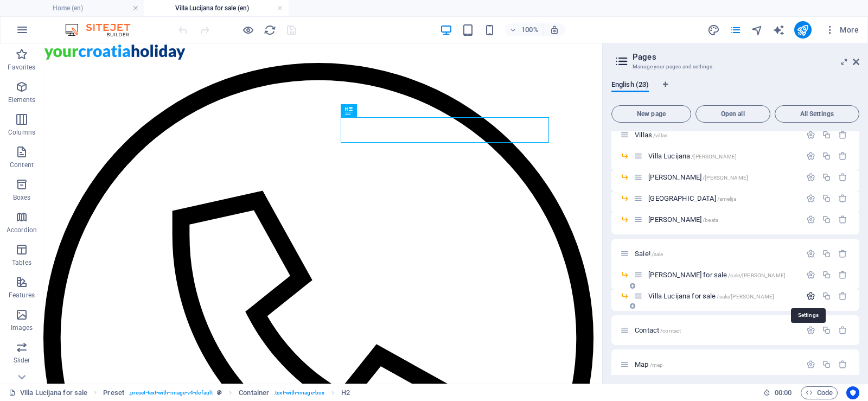 This screenshot has height=401, width=868. What do you see at coordinates (756, 30) in the screenshot?
I see `i: Navigator` at bounding box center [756, 30].